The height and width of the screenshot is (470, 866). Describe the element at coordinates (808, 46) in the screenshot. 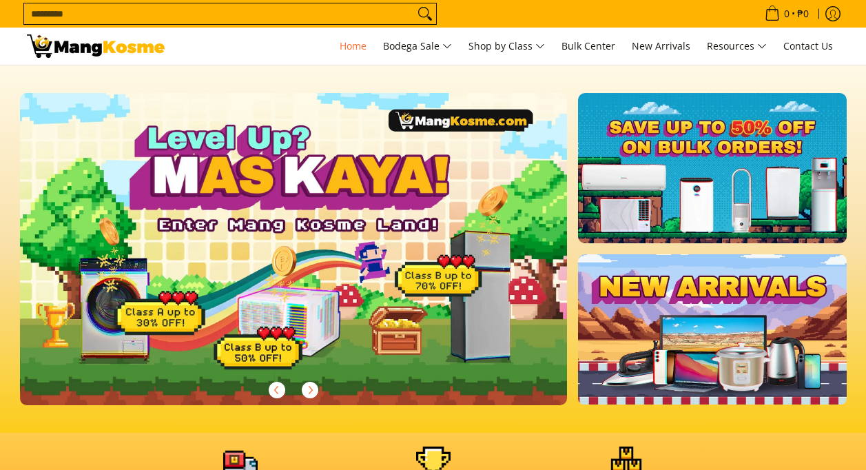

I see `a: Contact Us` at that location.